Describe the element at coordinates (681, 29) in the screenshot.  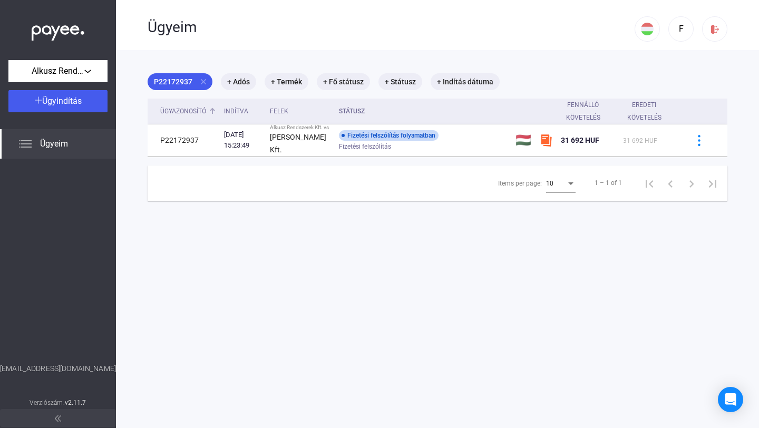
I see `div: F` at that location.